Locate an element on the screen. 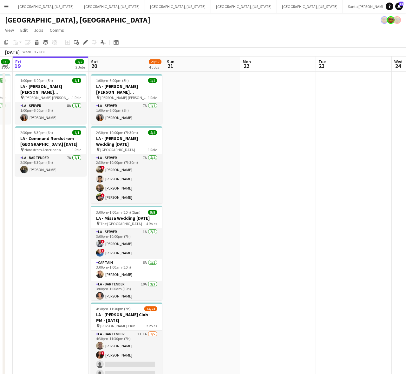 This screenshot has height=374, width=406. a: Jobs is located at coordinates (39, 30).